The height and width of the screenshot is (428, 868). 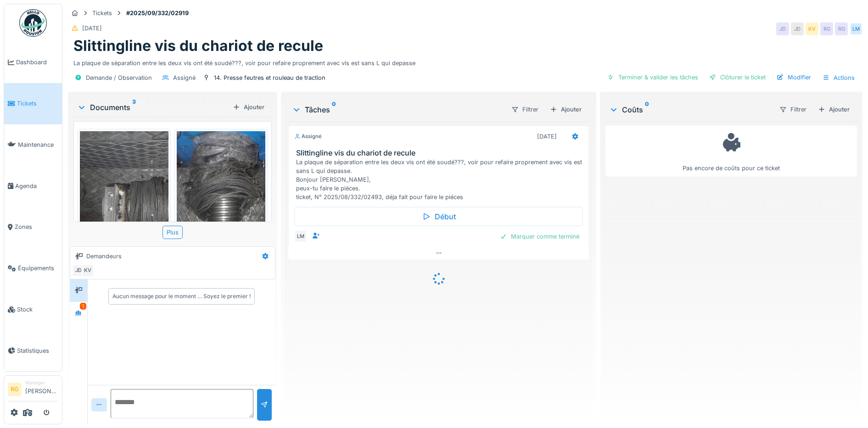 I want to click on a: Équipements, so click(x=33, y=268).